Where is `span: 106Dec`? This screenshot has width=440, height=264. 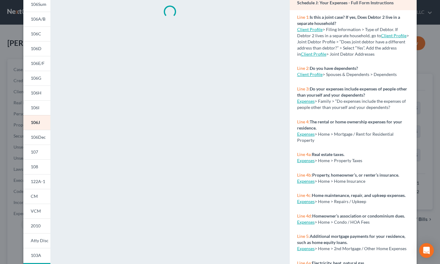 span: 106Dec is located at coordinates (38, 137).